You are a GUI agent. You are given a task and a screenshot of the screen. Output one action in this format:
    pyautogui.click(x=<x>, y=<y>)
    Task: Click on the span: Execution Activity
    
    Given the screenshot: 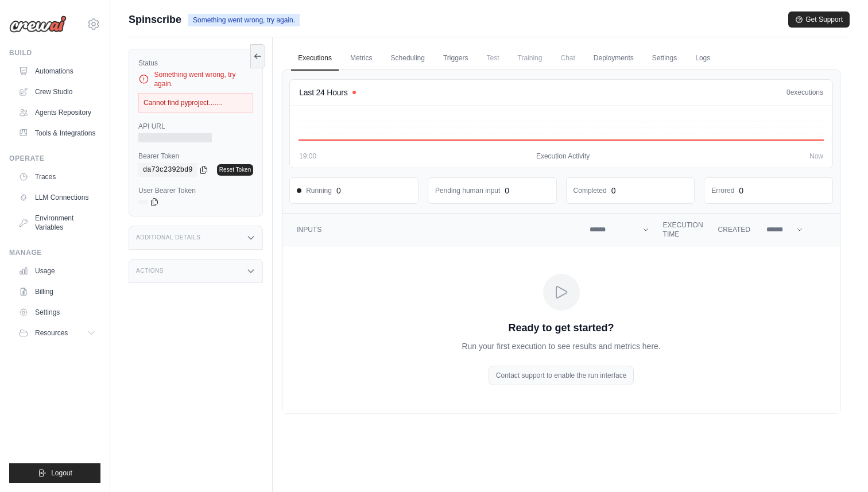 What is the action you would take?
    pyautogui.click(x=563, y=156)
    